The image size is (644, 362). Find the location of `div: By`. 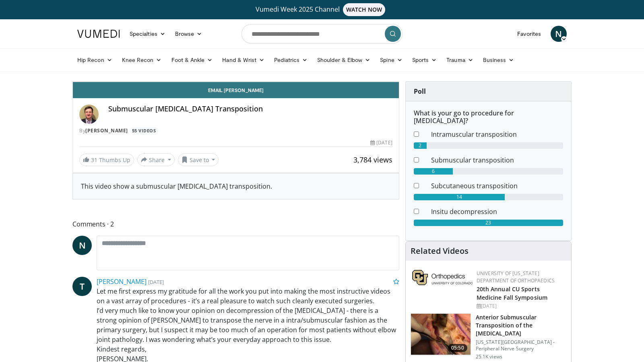

div: By is located at coordinates (236, 131).